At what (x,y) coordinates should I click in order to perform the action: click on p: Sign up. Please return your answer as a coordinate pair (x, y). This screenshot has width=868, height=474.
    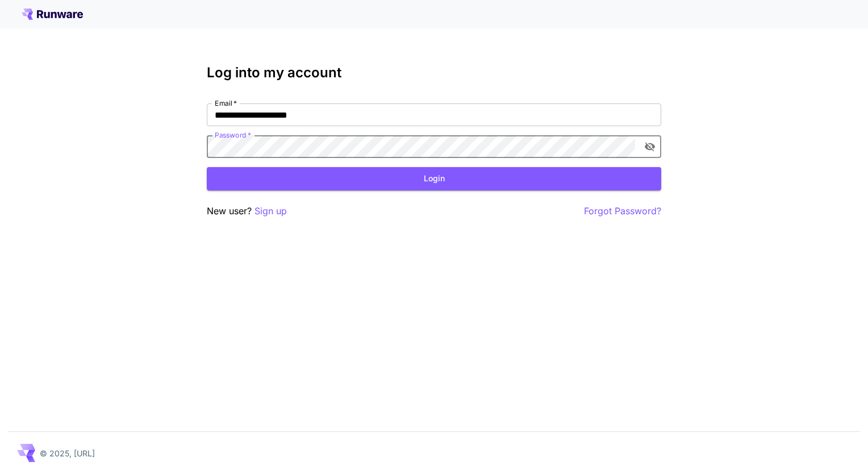
    Looking at the image, I should click on (270, 210).